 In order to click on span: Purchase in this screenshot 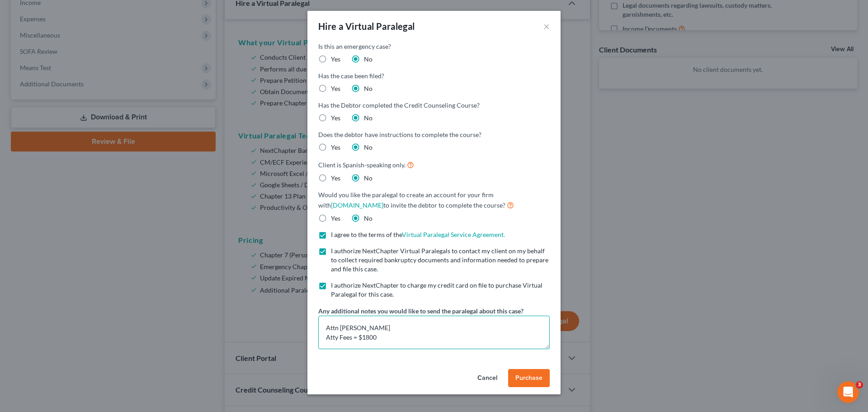, I will do `click(528, 378)`.